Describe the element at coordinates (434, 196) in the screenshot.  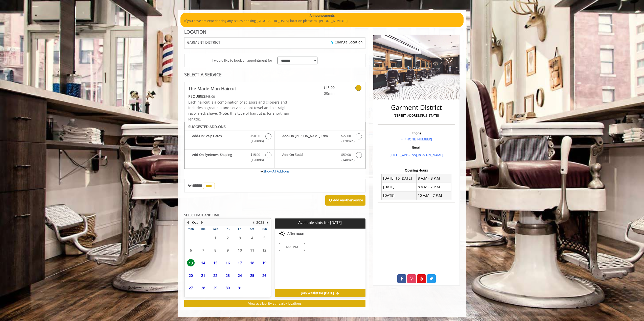
I see `td: 10 A.M - 7 P.M` at that location.